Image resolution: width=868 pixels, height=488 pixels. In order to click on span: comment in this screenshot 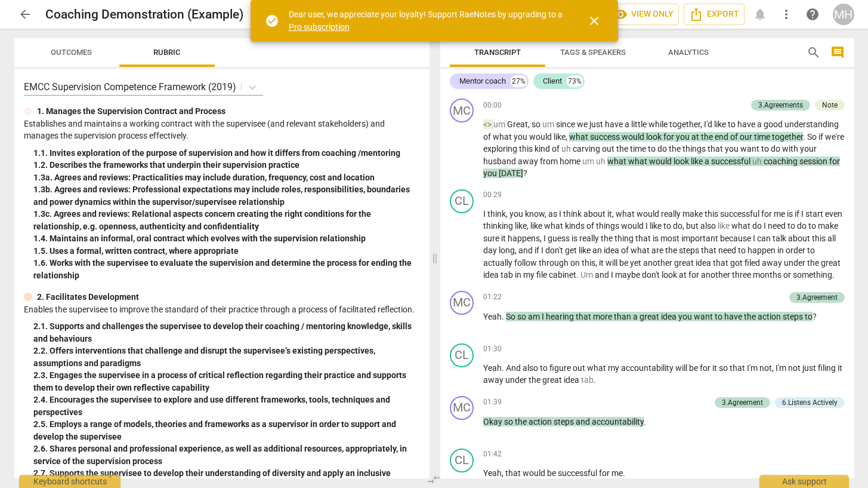, I will do `click(838, 52)`.